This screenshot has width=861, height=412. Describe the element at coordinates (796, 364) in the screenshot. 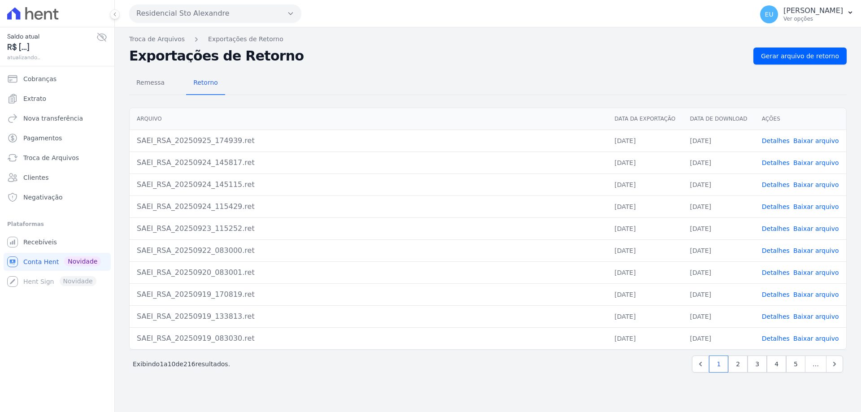

I see `a: 5` at that location.